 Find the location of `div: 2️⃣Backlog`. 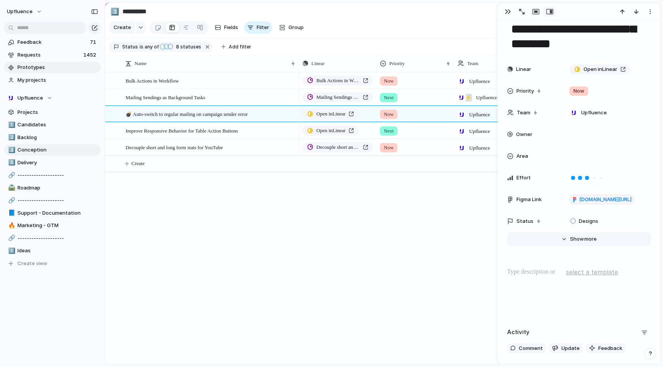

div: 2️⃣Backlog is located at coordinates (52, 138).